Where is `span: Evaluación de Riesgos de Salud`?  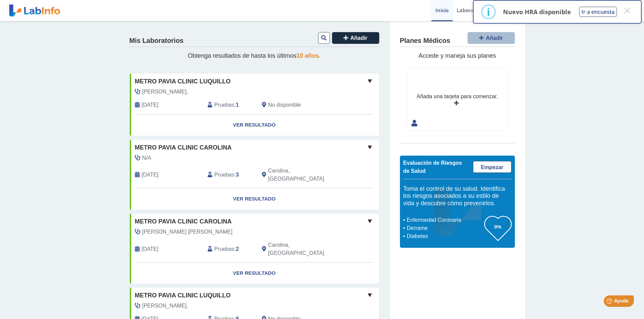 span: Evaluación de Riesgos de Salud is located at coordinates (433, 167).